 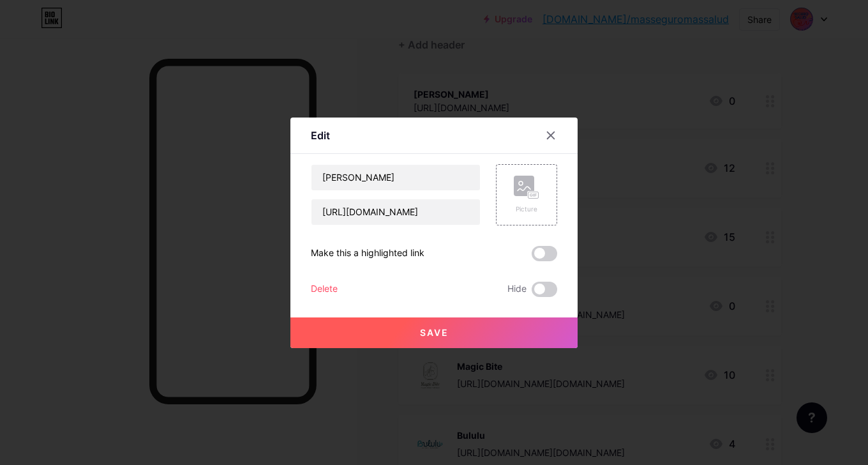 I want to click on div: Picture, so click(x=527, y=209).